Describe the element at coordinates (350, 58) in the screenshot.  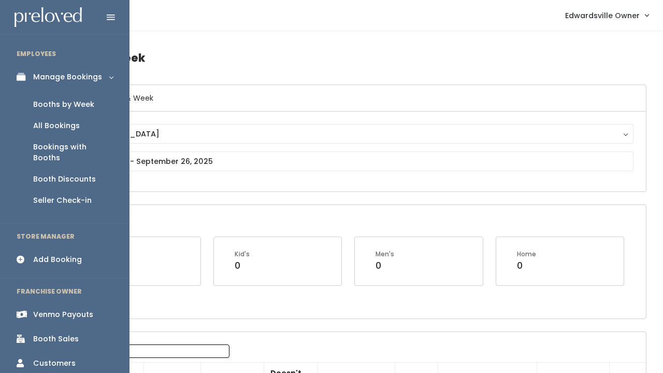
I see `h4: Booths by Week` at that location.